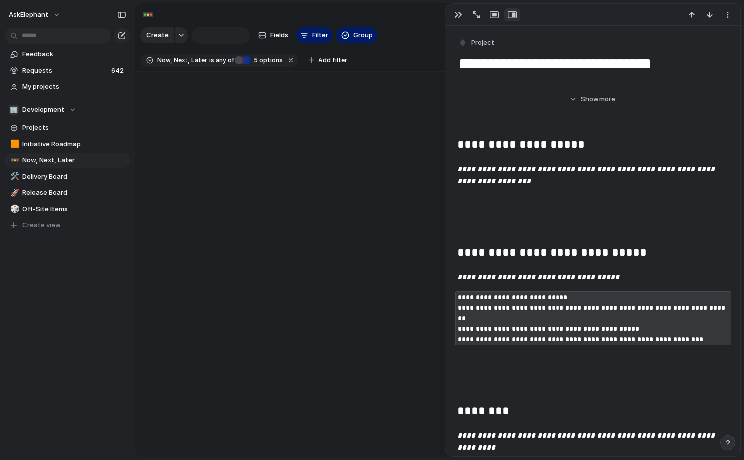 The image size is (744, 460). I want to click on a: 🚀Release Board, so click(67, 193).